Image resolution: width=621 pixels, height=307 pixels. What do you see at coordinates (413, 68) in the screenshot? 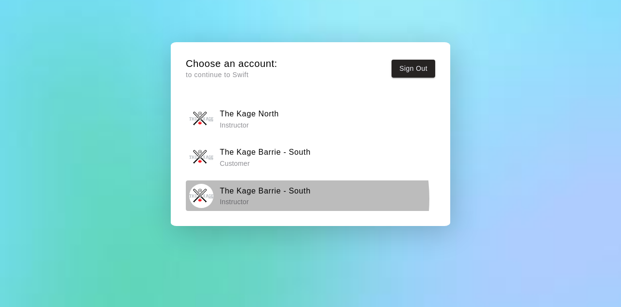
I see `button: Sign Out` at bounding box center [413, 68].